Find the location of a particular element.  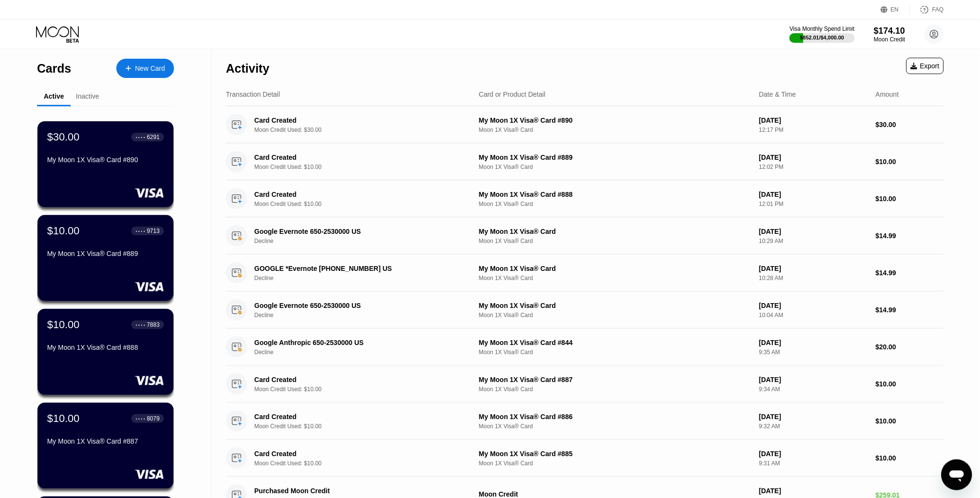

div: 6291 is located at coordinates (153, 137).